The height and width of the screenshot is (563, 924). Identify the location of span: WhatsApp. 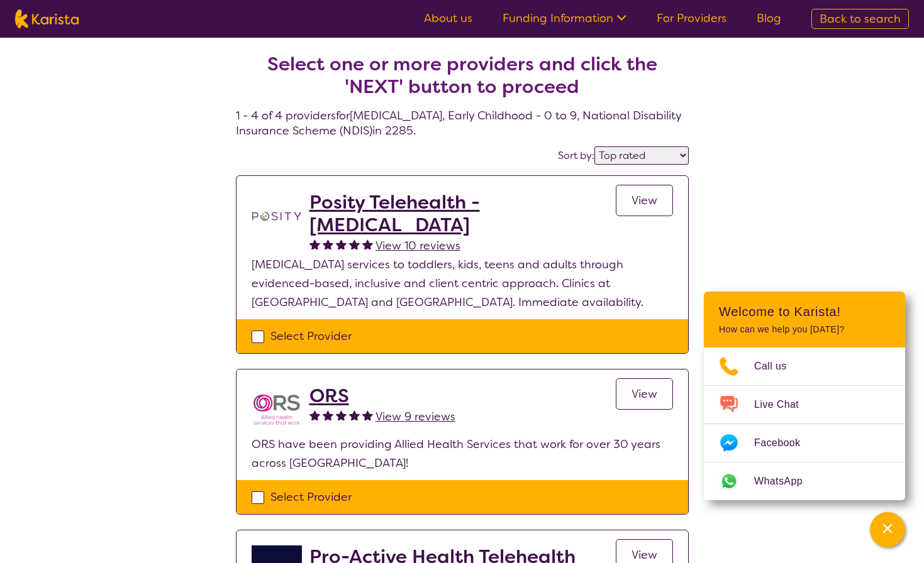
(785, 482).